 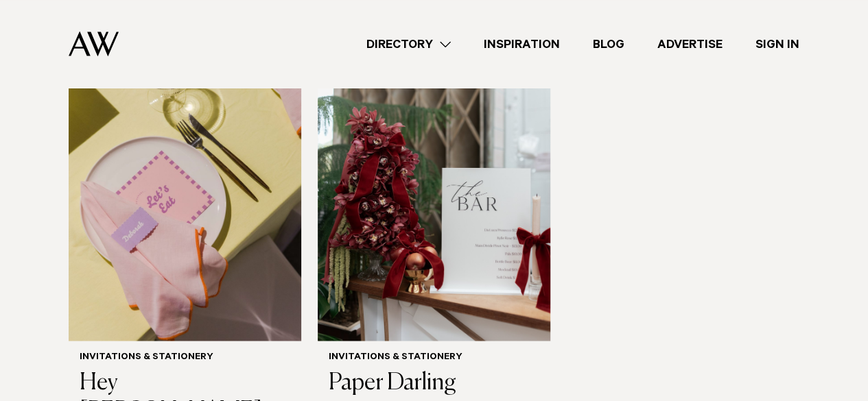 What do you see at coordinates (434, 185) in the screenshot?
I see `img: Auckland Weddings Invitations & Stationery | Paper Darling` at bounding box center [434, 185].